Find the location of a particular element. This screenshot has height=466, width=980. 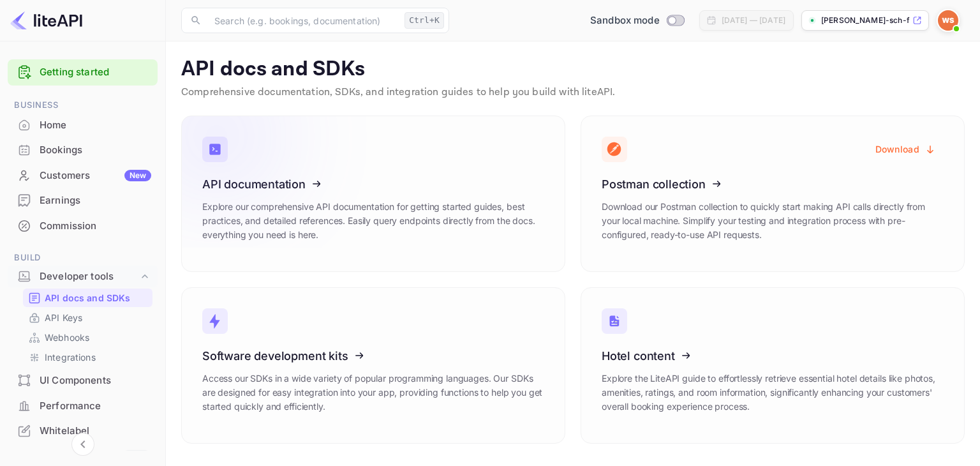

a: Getting started is located at coordinates (95, 72).